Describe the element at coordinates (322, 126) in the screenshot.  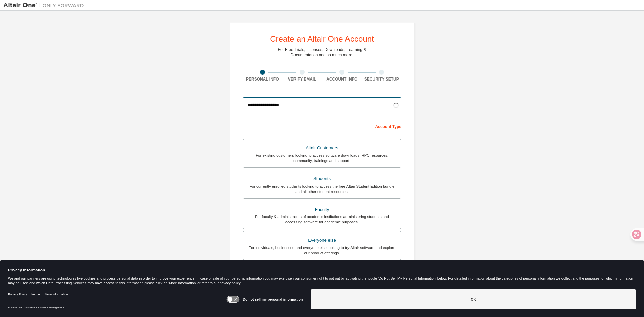
I see `div: Account Type` at that location.